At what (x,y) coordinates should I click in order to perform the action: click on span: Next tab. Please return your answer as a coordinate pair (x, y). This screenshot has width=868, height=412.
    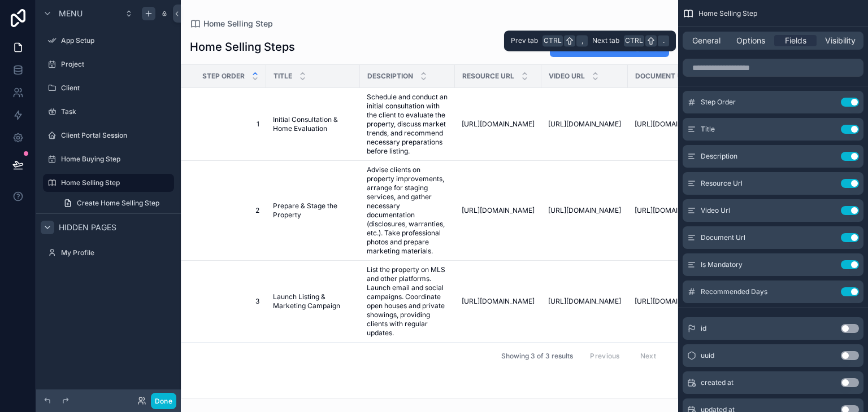
    Looking at the image, I should click on (606, 41).